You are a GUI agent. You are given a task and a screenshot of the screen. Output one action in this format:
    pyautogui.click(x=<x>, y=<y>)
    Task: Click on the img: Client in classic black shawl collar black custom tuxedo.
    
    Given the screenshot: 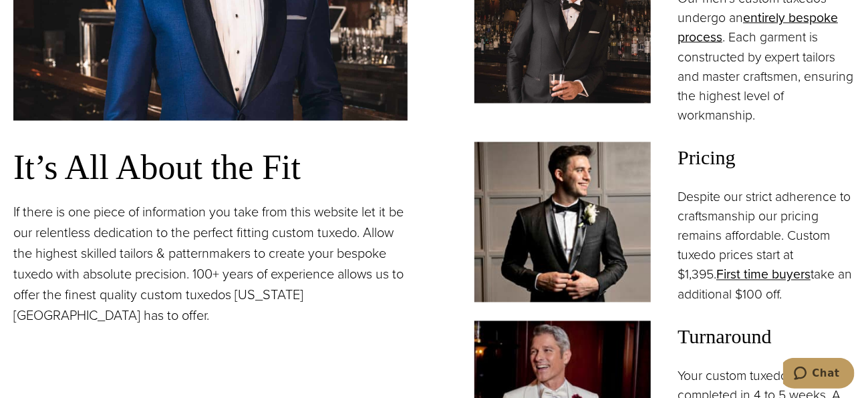 What is the action you would take?
    pyautogui.click(x=563, y=223)
    